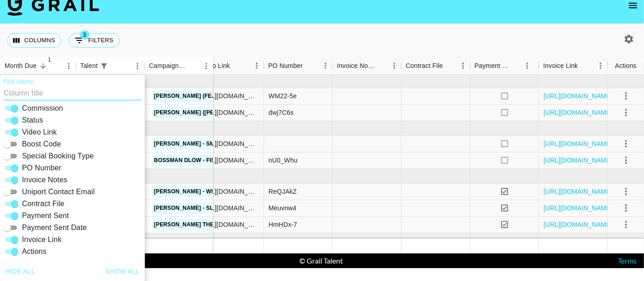 The width and height of the screenshot is (644, 281). I want to click on div: https://www.tiktok.com/@theecollierfamily/video/7522579426492566814, so click(229, 143).